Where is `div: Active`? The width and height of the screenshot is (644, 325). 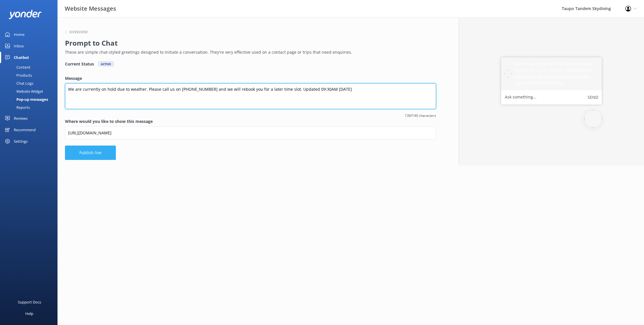 div: Active is located at coordinates (106, 64).